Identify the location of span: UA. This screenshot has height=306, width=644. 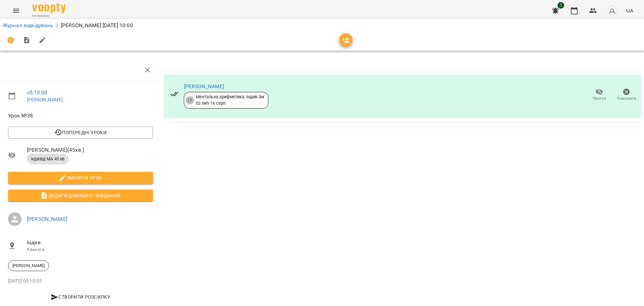
(629, 10).